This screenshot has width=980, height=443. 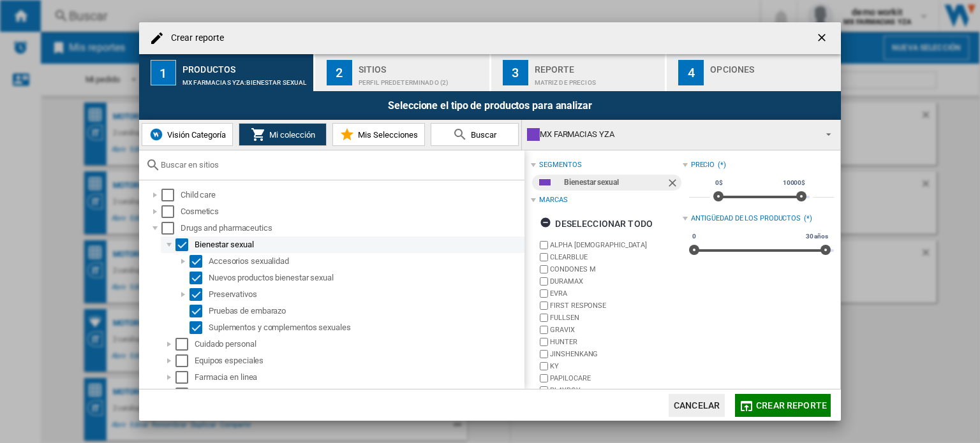 What do you see at coordinates (560, 165) in the screenshot?
I see `div: segmentos` at bounding box center [560, 165].